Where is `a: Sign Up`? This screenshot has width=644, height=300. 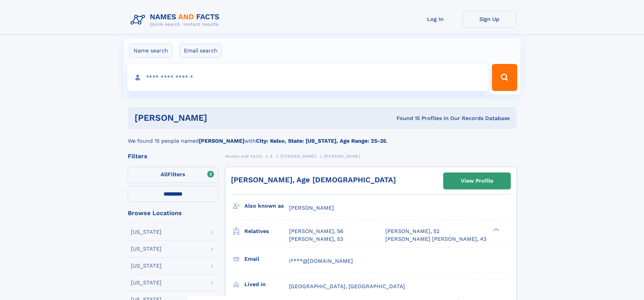 a: Sign Up is located at coordinates (490, 19).